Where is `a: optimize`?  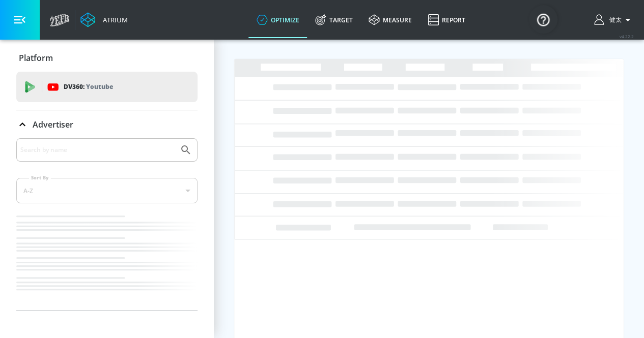 a: optimize is located at coordinates (278, 20).